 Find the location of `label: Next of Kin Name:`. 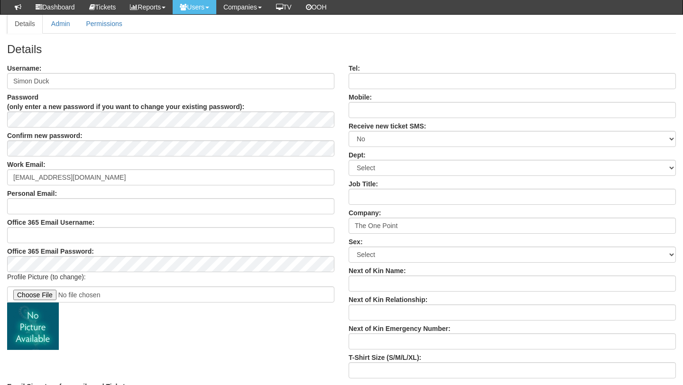

label: Next of Kin Name: is located at coordinates (377, 269).